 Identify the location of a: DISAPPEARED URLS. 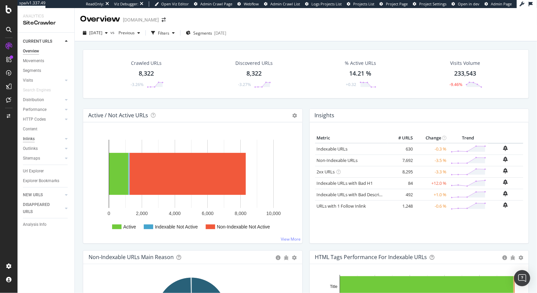
(43, 209).